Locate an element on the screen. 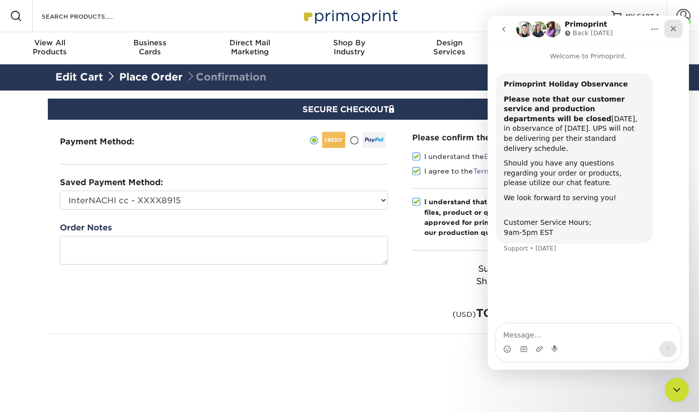 The image size is (699, 412). div: Please confirm the following: is located at coordinates (526, 137).